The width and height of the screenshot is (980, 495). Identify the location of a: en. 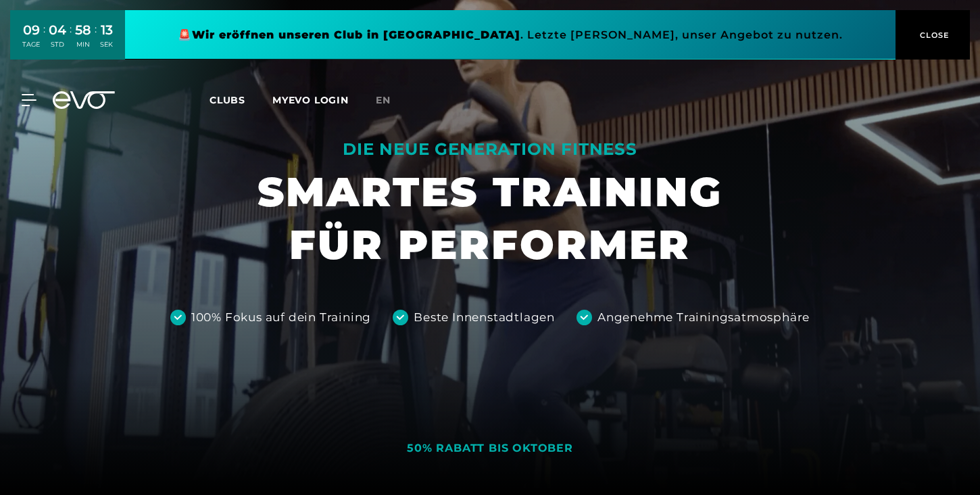
(391, 101).